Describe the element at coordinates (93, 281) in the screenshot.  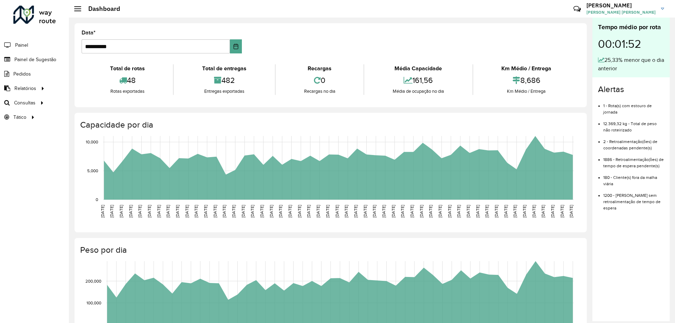
I see `text: 200,000` at that location.